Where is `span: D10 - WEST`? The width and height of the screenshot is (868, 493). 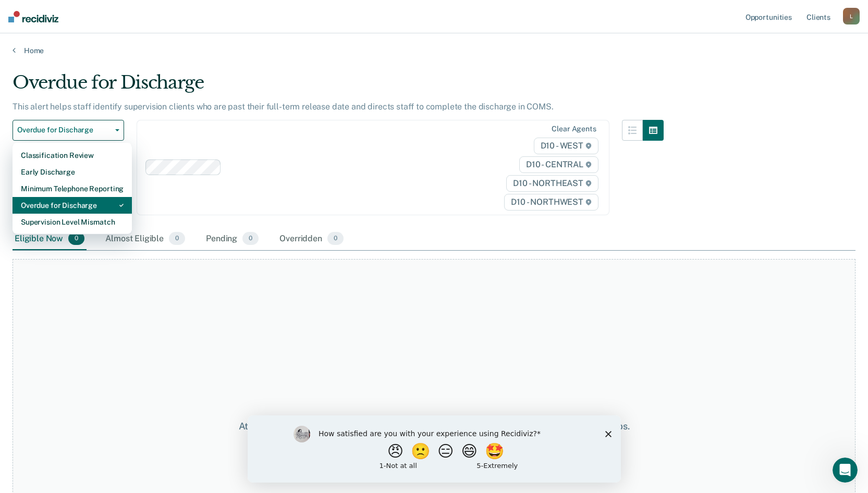 span: D10 - WEST is located at coordinates (566, 146).